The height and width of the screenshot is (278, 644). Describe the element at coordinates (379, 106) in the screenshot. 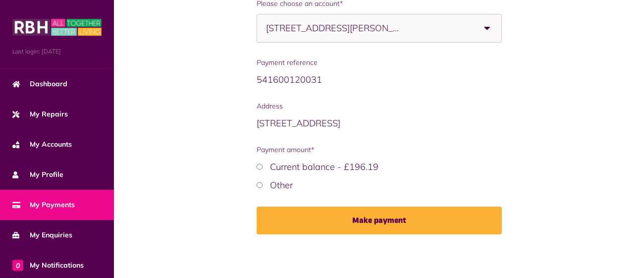

I see `span: Address` at that location.